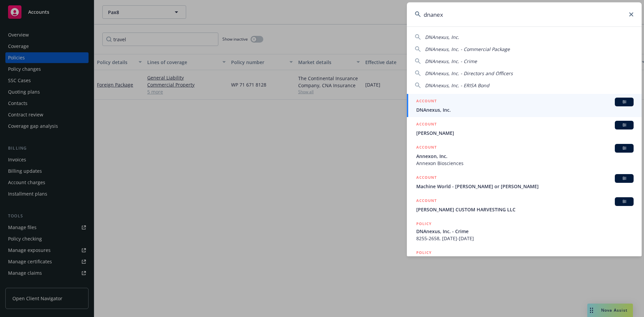  I want to click on span: Annexon Biosciences, so click(525, 163).